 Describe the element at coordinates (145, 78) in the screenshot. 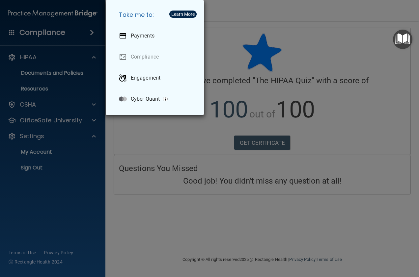

I see `p: Engagement` at that location.